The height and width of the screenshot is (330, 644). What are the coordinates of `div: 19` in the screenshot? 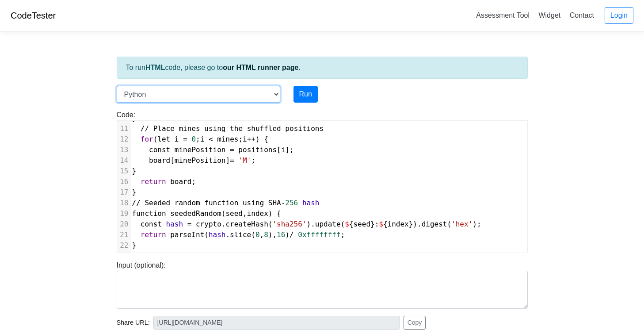 It's located at (123, 213).